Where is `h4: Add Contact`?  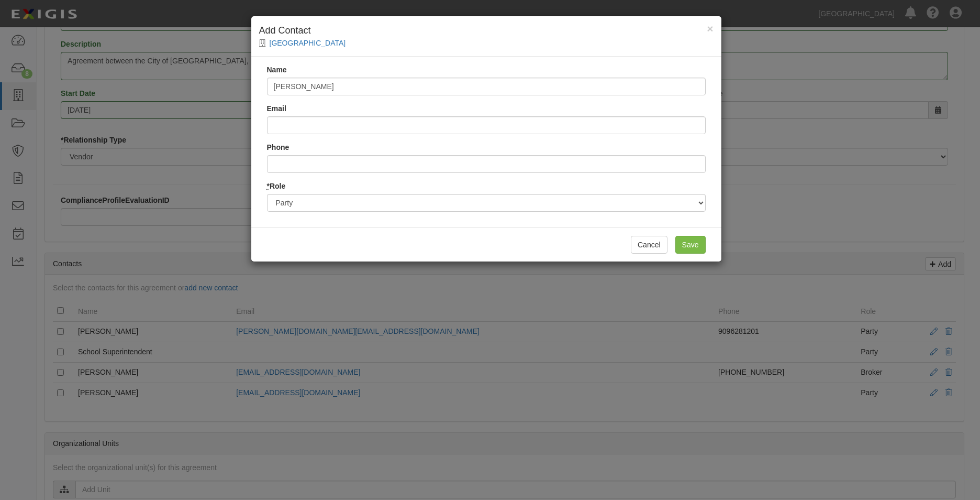 h4: Add Contact is located at coordinates (486, 31).